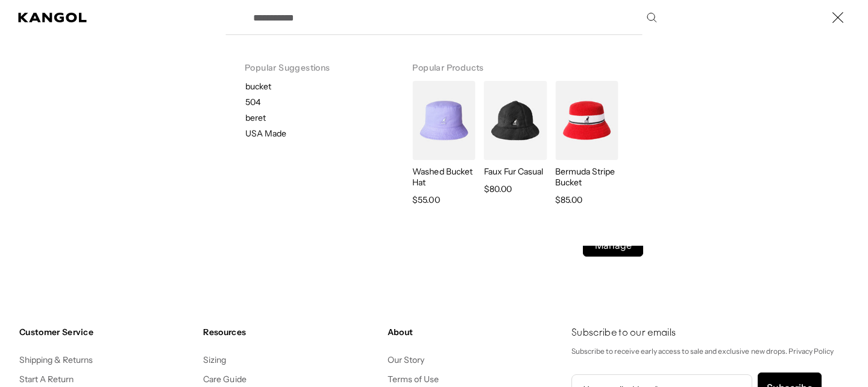 The width and height of the screenshot is (868, 387). I want to click on a: Kangol, so click(53, 18).